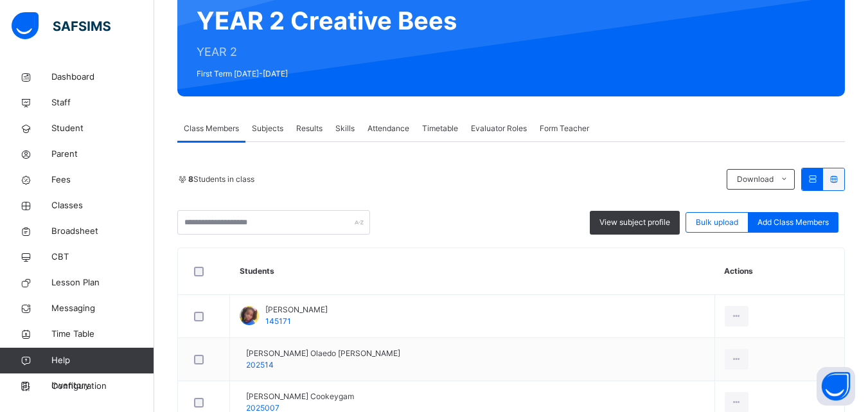 The image size is (868, 412). What do you see at coordinates (103, 103) in the screenshot?
I see `span: Staff` at bounding box center [103, 103].